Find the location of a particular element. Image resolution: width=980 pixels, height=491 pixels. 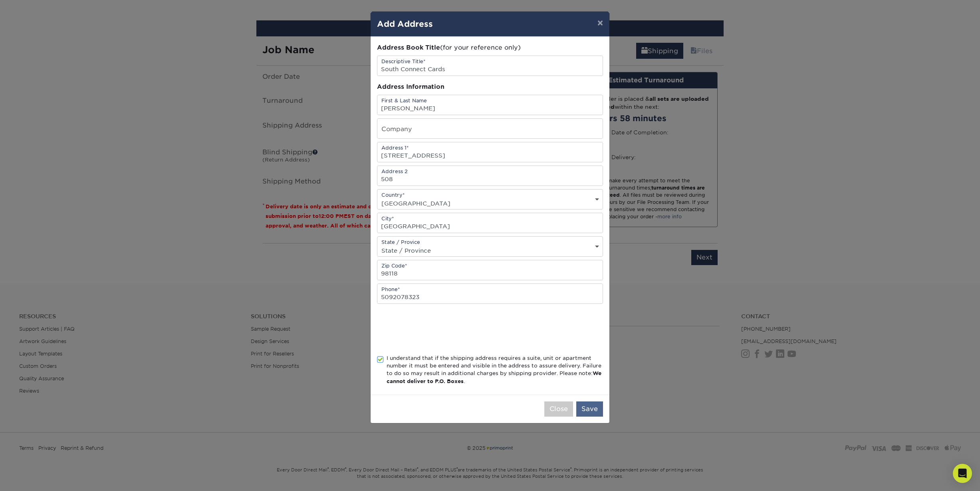

div: (for your reference only) is located at coordinates (490, 47).